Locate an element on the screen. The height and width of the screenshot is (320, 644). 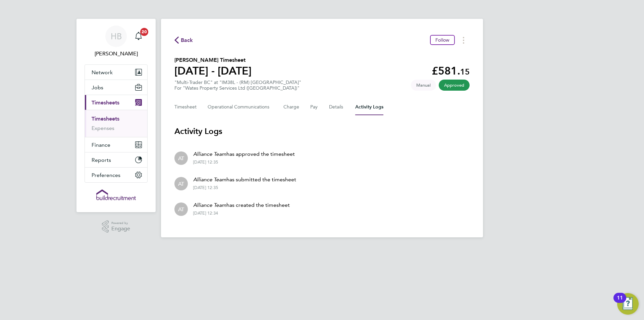
span: 20 is located at coordinates (145, 32).